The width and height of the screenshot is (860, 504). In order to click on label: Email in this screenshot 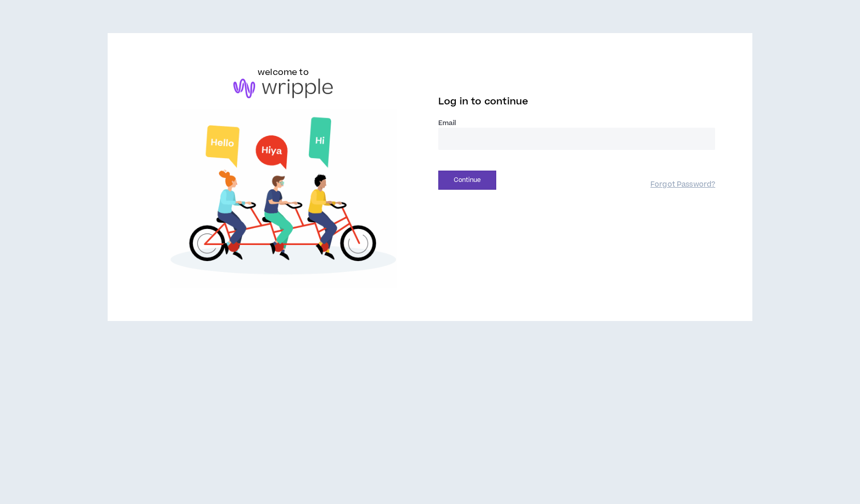, I will do `click(576, 123)`.